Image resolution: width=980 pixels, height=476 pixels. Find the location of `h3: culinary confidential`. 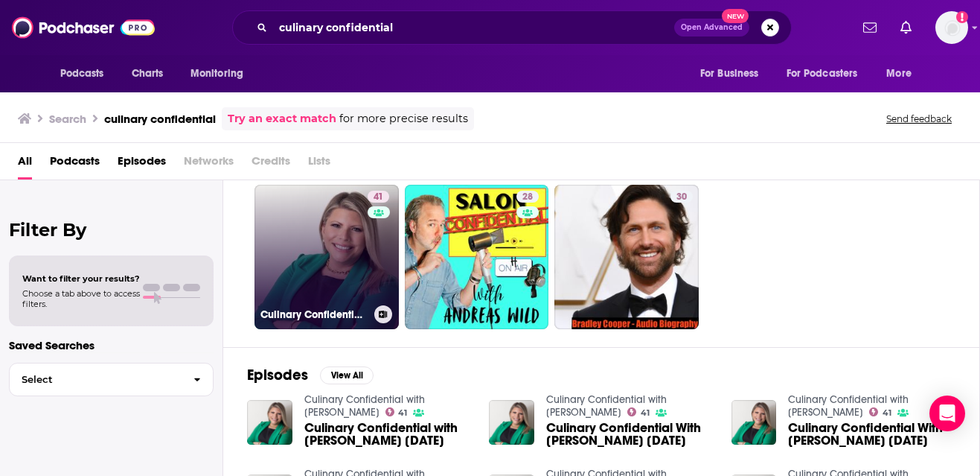

h3: culinary confidential is located at coordinates (160, 119).